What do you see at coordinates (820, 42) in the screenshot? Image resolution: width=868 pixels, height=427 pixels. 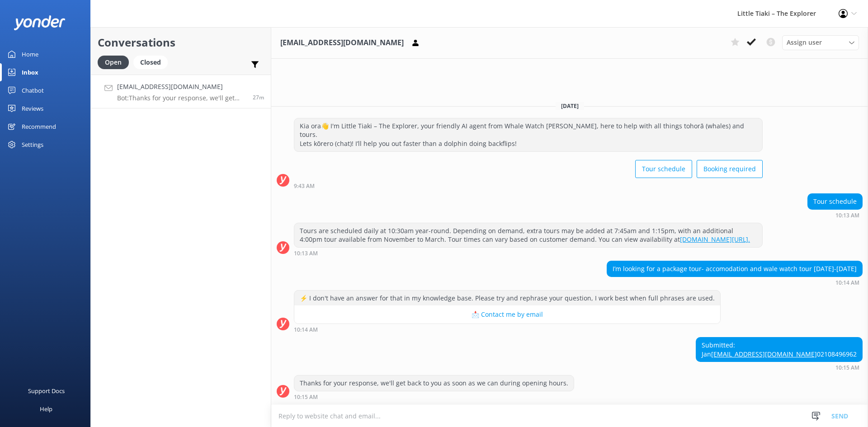 I see `div: Assign User` at bounding box center [820, 42].